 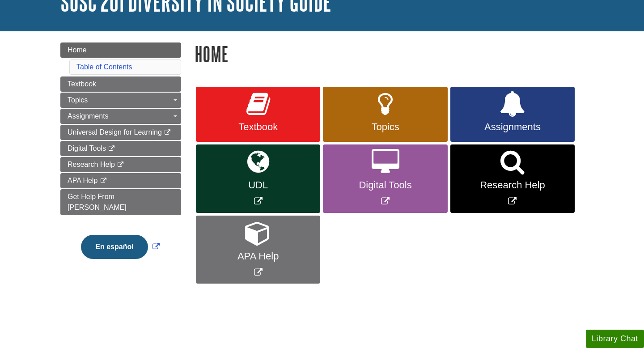 I want to click on h1: Home, so click(x=389, y=54).